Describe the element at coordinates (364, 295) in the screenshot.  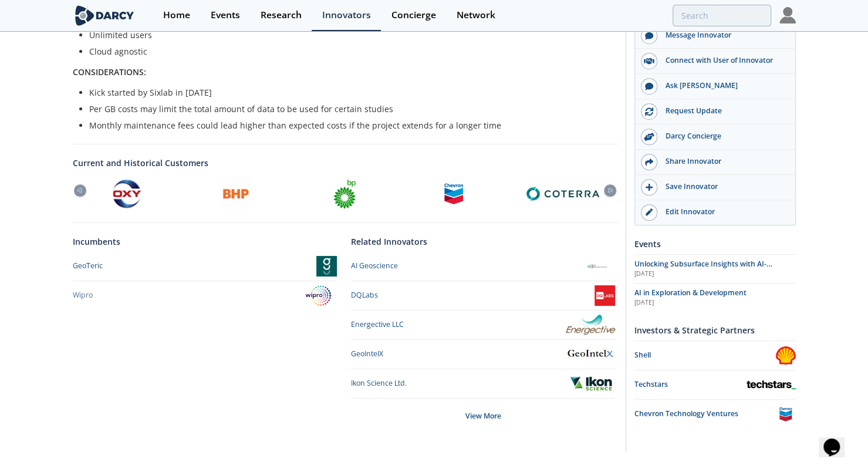
I see `div: DQLabs` at that location.